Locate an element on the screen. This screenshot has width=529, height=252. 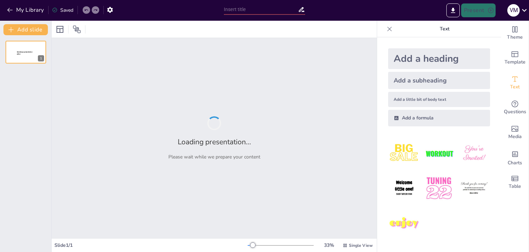
span: Single View is located at coordinates (361, 245).